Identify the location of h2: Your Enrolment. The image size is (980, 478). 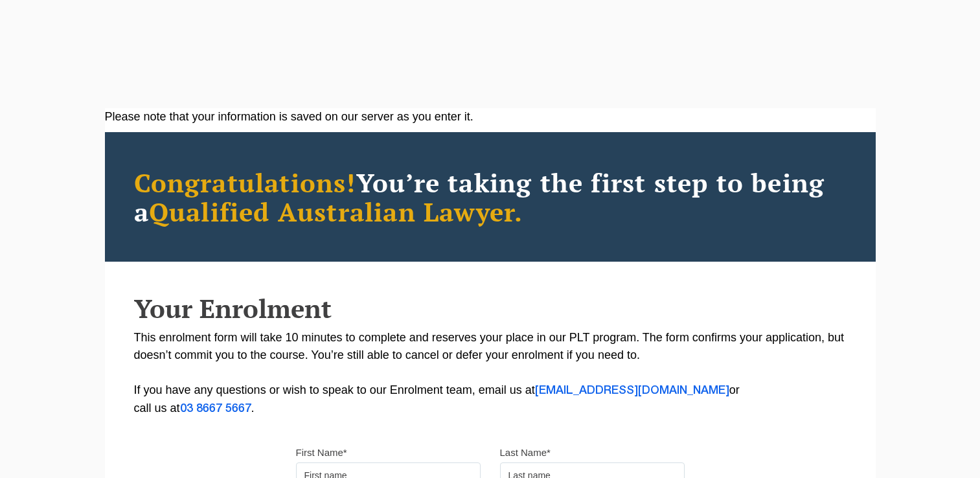
(490, 308).